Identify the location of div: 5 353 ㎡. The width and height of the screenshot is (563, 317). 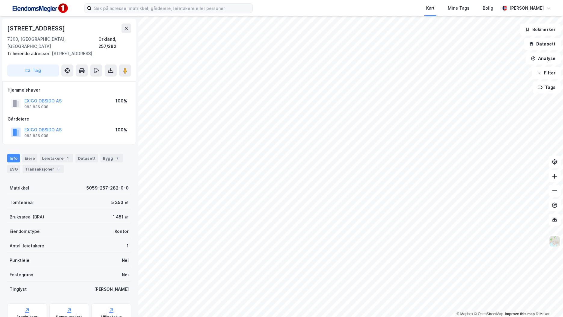
(120, 202).